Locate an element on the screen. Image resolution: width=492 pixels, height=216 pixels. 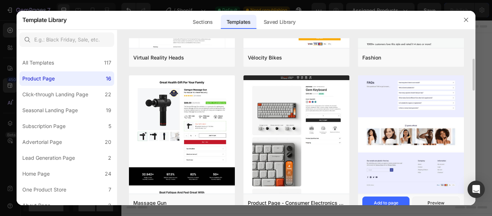
div: 24 is located at coordinates (108, 173).